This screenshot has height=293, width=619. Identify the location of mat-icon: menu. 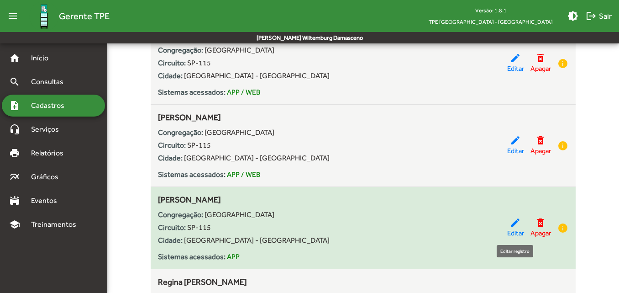
(13, 16).